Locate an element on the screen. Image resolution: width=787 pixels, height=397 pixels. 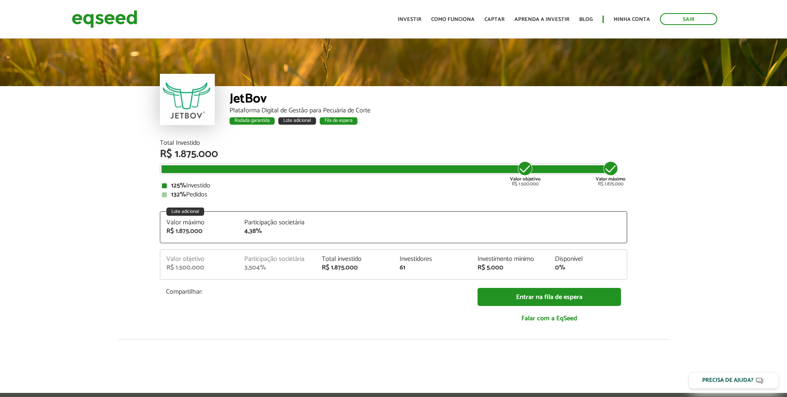
div: Total investido is located at coordinates (354, 259).